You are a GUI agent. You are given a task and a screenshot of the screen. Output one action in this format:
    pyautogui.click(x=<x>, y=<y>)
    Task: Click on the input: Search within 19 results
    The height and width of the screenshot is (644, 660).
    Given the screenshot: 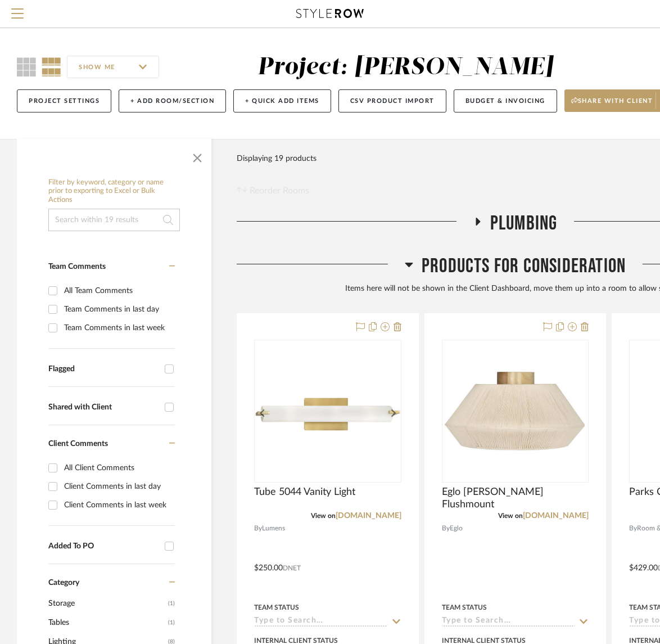 What is the action you would take?
    pyautogui.click(x=114, y=220)
    